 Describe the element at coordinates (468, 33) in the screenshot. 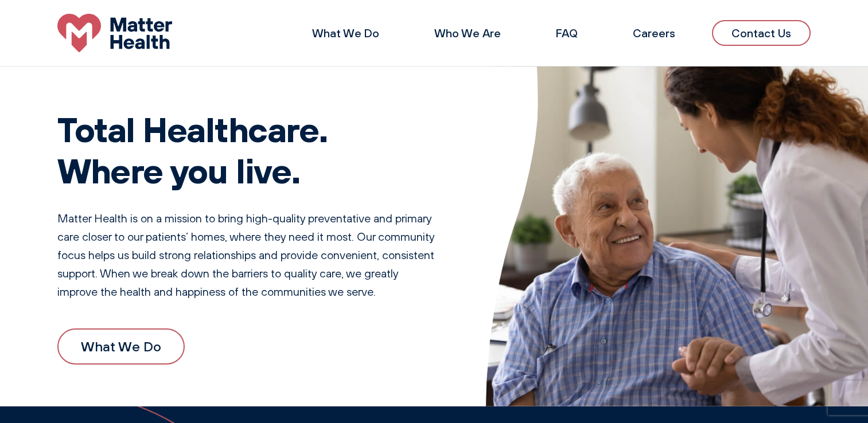

I see `a: Who We Are` at that location.